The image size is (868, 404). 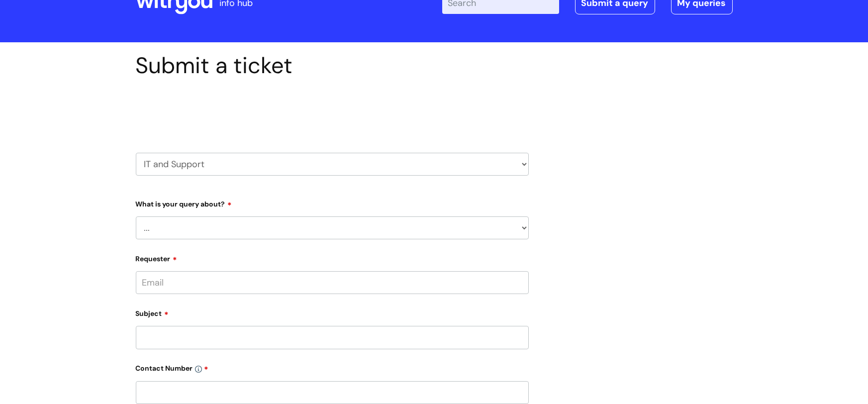 I want to click on input: Email, so click(x=333, y=282).